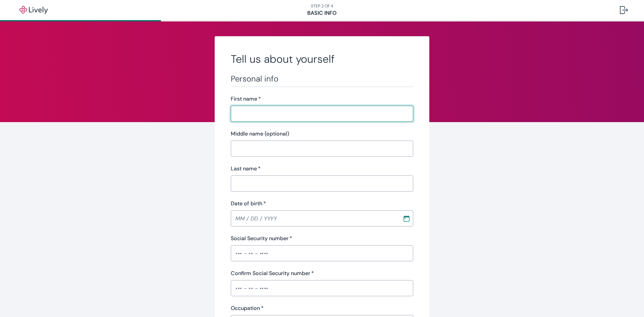 The width and height of the screenshot is (644, 317). Describe the element at coordinates (624, 10) in the screenshot. I see `button: Log out` at that location.